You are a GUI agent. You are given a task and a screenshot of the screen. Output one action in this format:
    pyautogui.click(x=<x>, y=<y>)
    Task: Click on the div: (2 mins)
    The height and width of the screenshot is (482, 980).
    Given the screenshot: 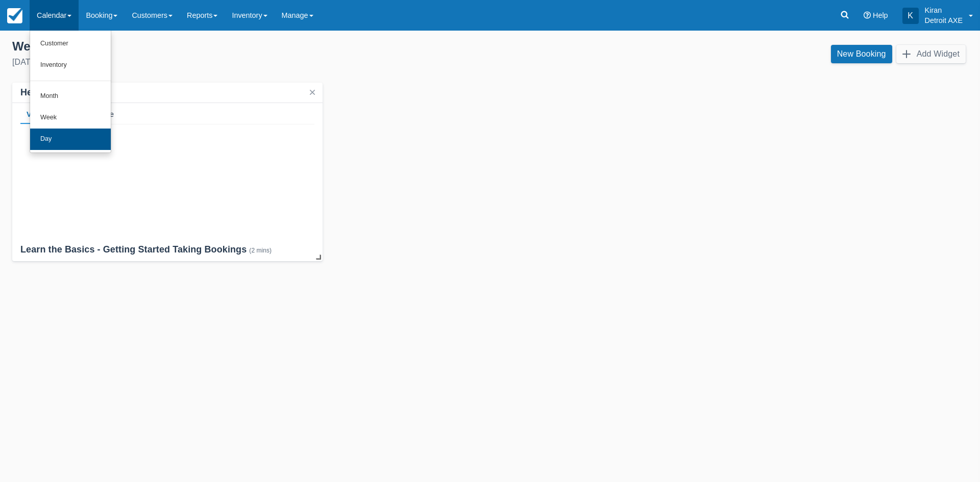 What is the action you would take?
    pyautogui.click(x=260, y=250)
    